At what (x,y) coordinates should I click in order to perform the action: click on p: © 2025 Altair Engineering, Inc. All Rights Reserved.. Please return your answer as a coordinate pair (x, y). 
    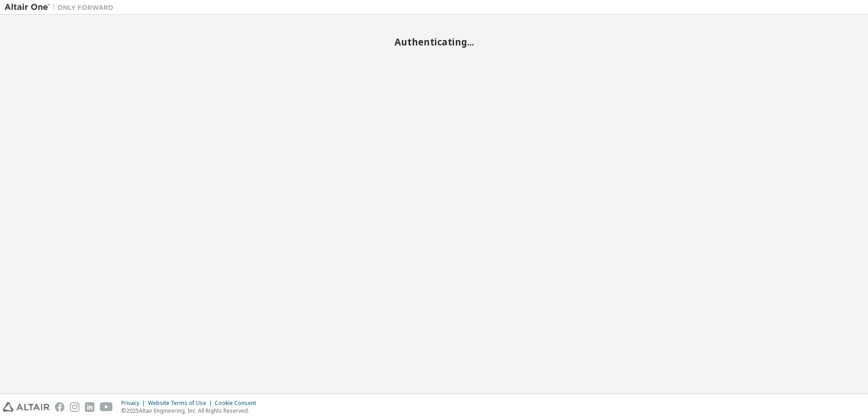
    Looking at the image, I should click on (191, 410).